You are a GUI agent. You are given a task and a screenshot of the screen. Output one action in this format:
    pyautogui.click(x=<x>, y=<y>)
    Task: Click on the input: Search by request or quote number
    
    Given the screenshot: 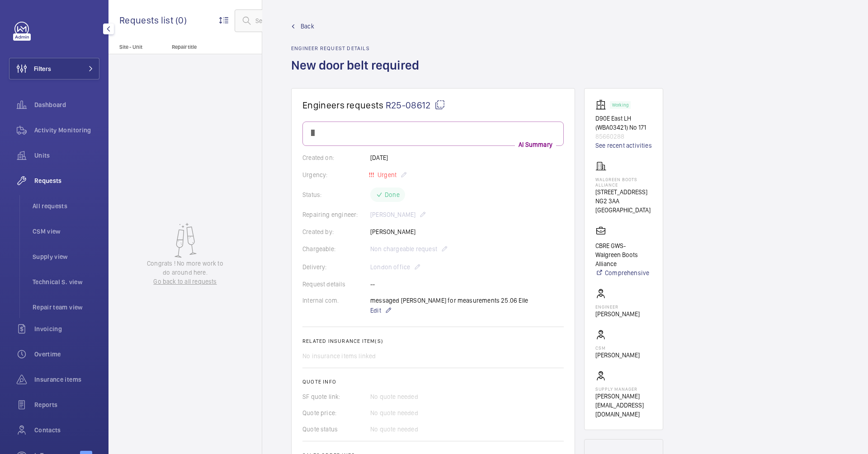 What is the action you would take?
    pyautogui.click(x=308, y=21)
    